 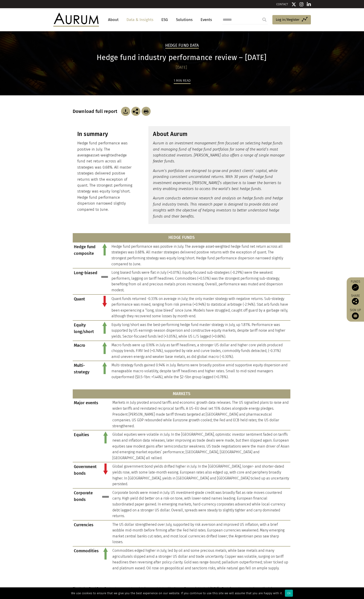 I want to click on td: Multi-strategy funds gained 0.94% in July. Returns were broadly positive amid supportive equity d..., so click(x=200, y=370).